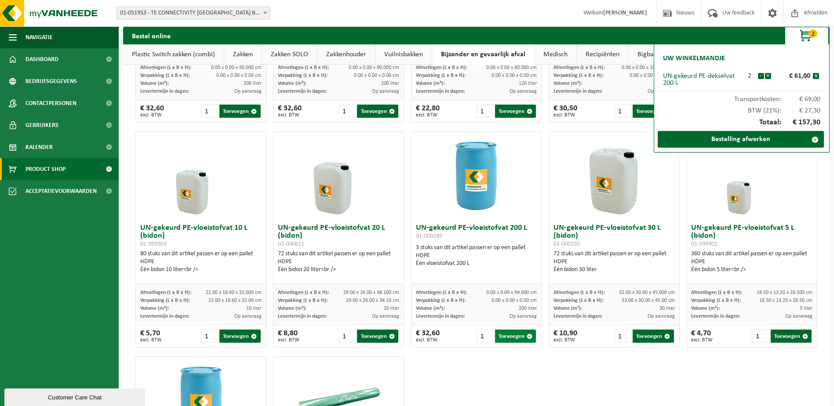 This screenshot has height=406, width=834. What do you see at coordinates (428, 111) in the screenshot?
I see `div: € 22,80` at bounding box center [428, 111].